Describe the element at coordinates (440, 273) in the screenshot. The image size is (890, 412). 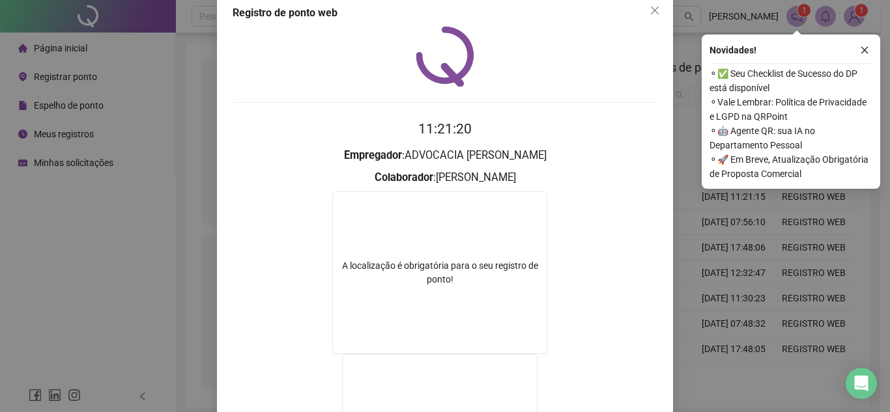
I see `div: A localização é obrigatória para o seu registro de ponto!` at that location.